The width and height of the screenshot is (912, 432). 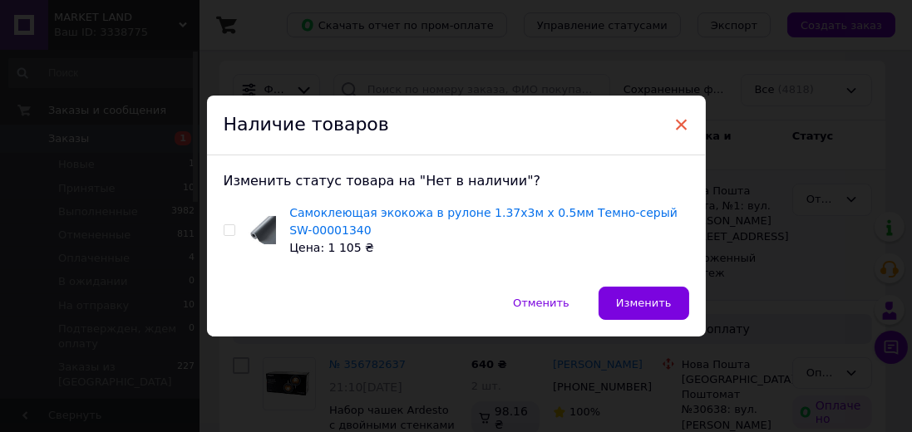 I want to click on div: Изменить статус товара на "Нет в наличии"?, so click(x=456, y=181).